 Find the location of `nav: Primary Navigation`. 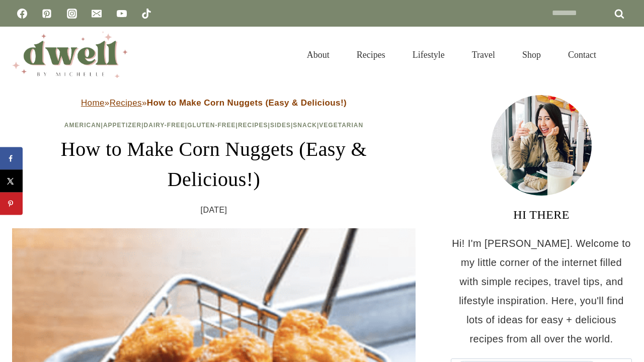

nav: Primary Navigation is located at coordinates (452, 55).